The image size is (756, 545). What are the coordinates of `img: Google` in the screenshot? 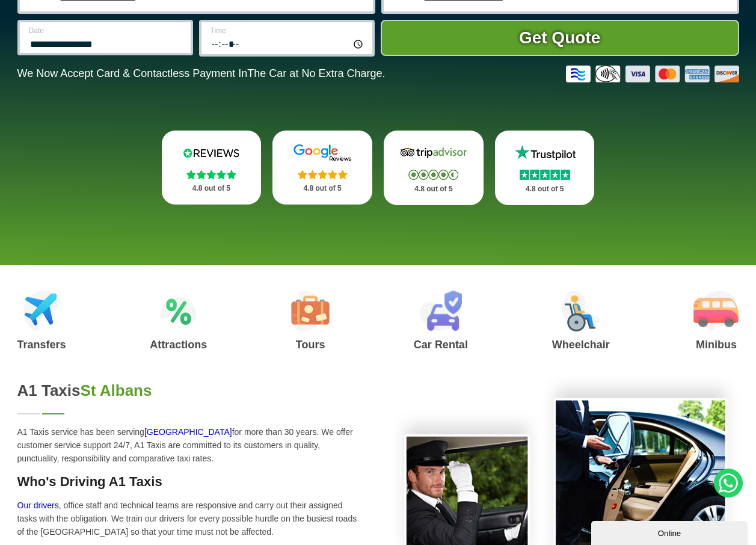 It's located at (323, 153).